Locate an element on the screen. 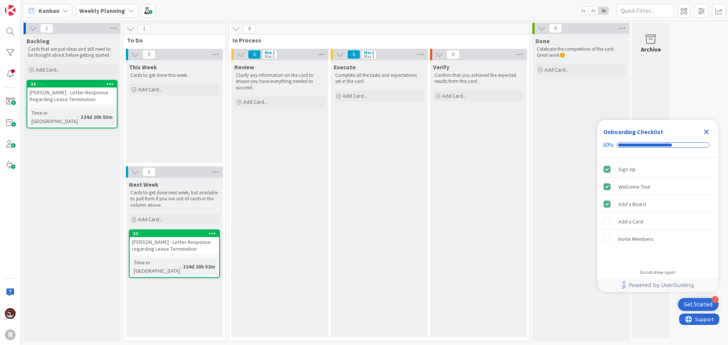 This screenshot has height=345, width=728. span: Backlog is located at coordinates (38, 41).